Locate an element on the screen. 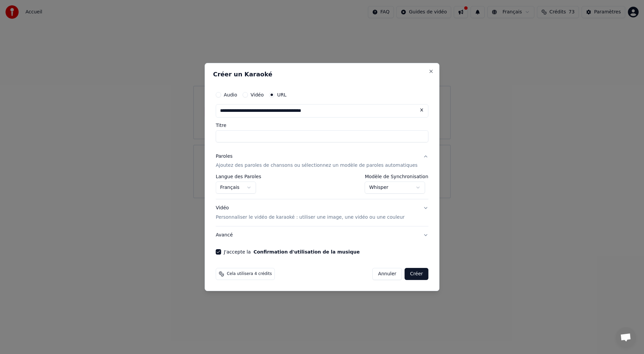 The image size is (644, 354). h2: Créer un Karaoké is located at coordinates (322, 75).